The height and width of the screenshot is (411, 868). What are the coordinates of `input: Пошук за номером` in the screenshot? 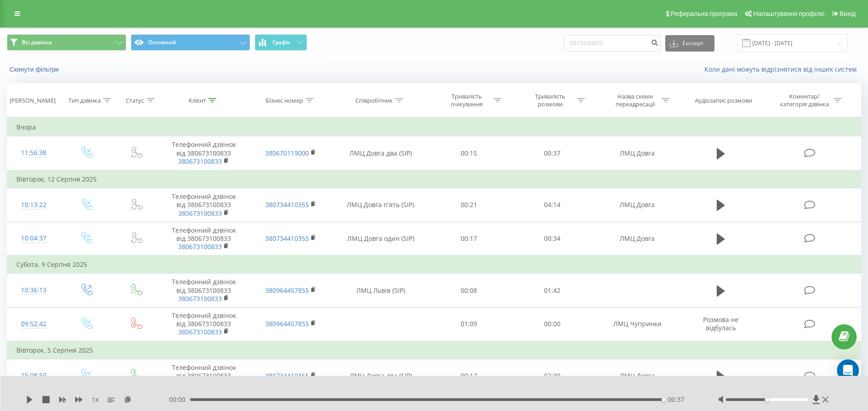 It's located at (613, 43).